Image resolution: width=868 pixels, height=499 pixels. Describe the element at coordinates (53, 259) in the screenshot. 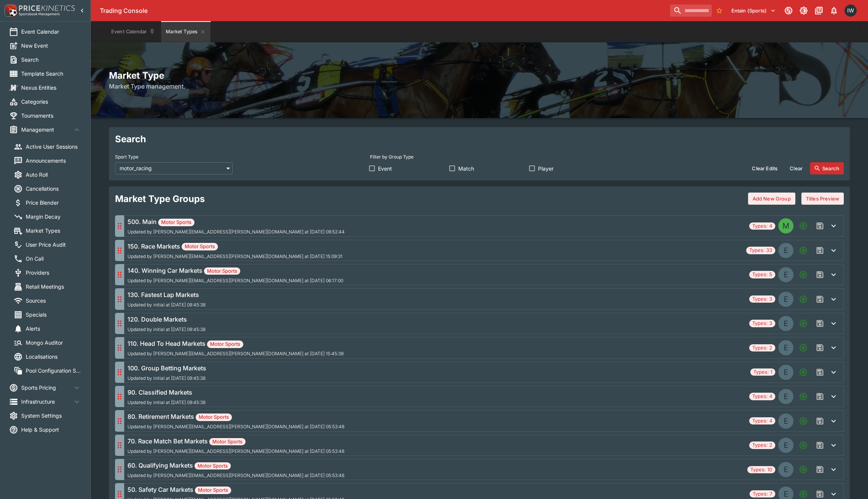

I see `span: On Call` at that location.